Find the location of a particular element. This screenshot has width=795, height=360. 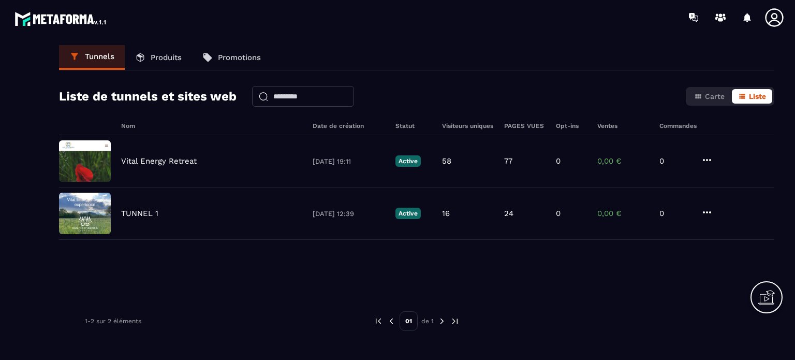

p: Promotions is located at coordinates (239, 57).